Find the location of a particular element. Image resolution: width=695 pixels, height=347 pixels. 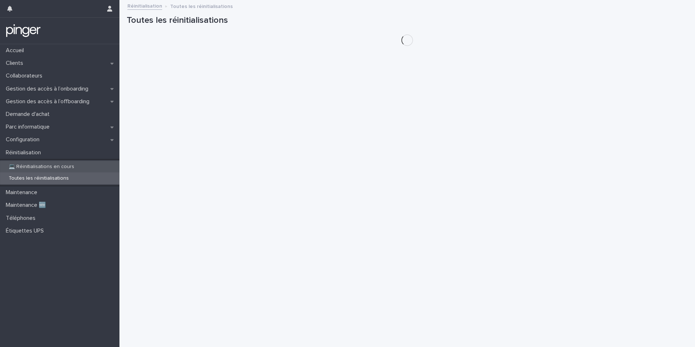

p: Parc informatique is located at coordinates (29, 127).